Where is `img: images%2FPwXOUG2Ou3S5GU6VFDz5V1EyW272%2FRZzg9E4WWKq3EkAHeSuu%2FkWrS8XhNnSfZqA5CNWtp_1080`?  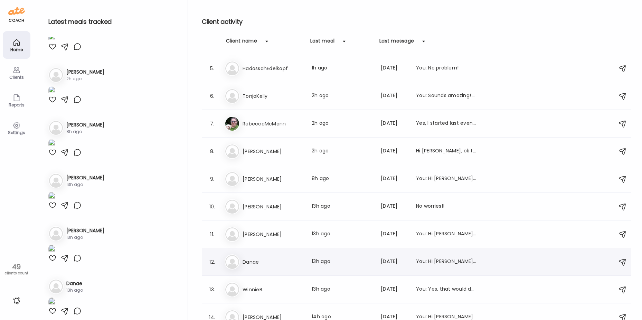 img: images%2FPwXOUG2Ou3S5GU6VFDz5V1EyW272%2FRZzg9E4WWKq3EkAHeSuu%2FkWrS8XhNnSfZqA5CNWtp_1080 is located at coordinates (52, 249).